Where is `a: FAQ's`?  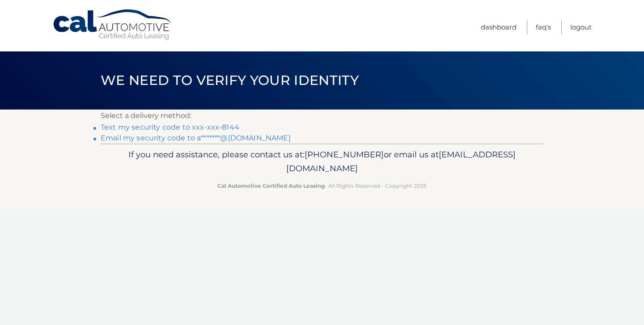 a: FAQ's is located at coordinates (543, 27).